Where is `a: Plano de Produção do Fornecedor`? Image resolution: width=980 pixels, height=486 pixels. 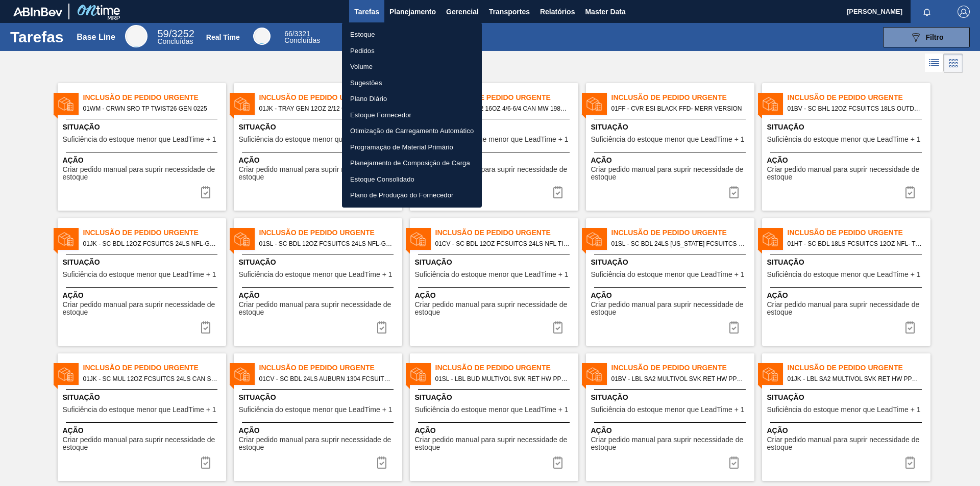 a: Plano de Produção do Fornecedor is located at coordinates (412, 195).